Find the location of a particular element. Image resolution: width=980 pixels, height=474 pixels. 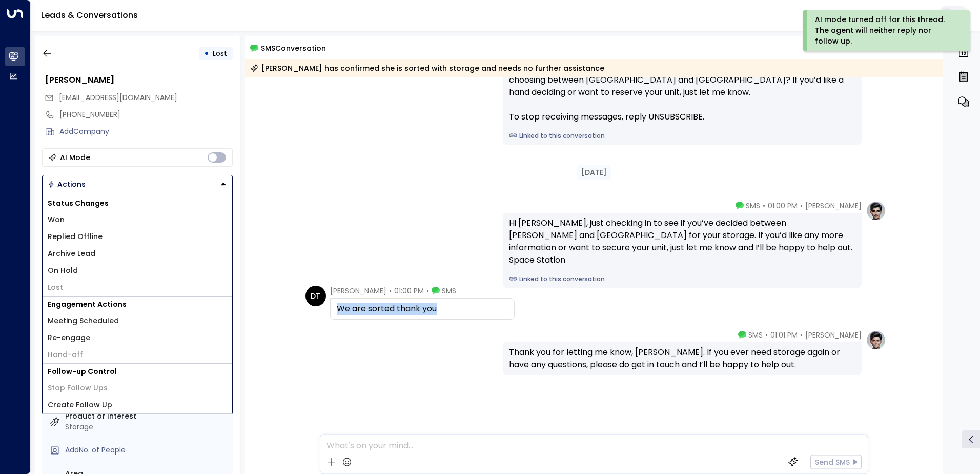

div: Button group with a nested menu is located at coordinates (138, 184).